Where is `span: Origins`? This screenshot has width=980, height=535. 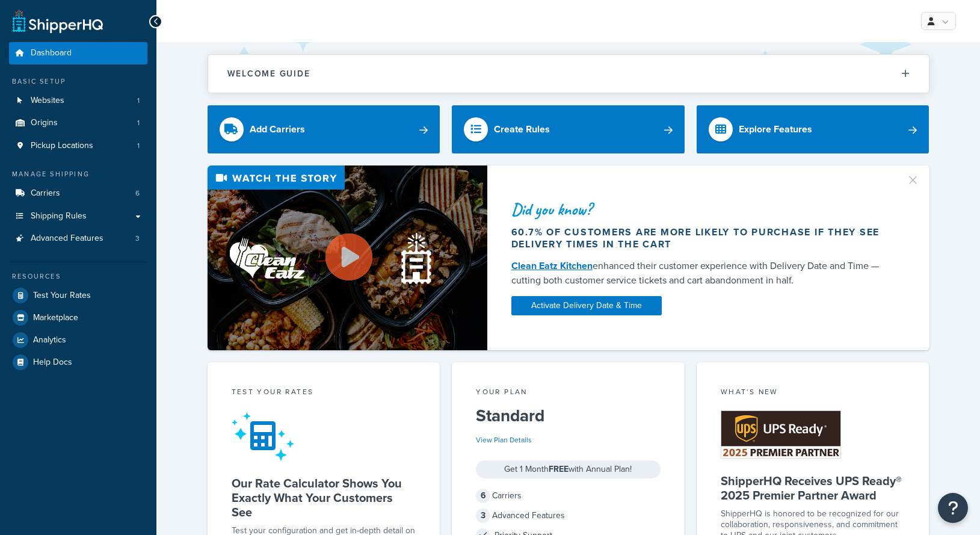
span: Origins is located at coordinates (44, 123).